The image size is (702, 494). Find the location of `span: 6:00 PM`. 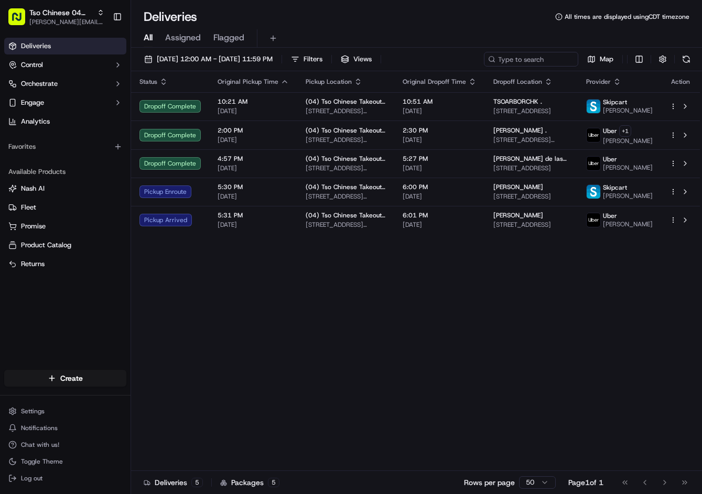

span: 6:00 PM is located at coordinates (439, 187).